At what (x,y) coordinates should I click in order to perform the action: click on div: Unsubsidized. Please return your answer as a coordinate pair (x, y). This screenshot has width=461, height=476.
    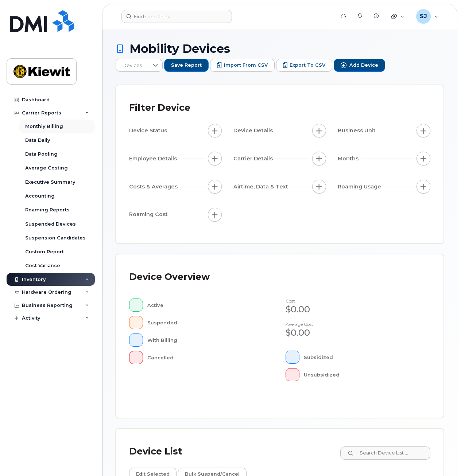
    Looking at the image, I should click on (361, 375).